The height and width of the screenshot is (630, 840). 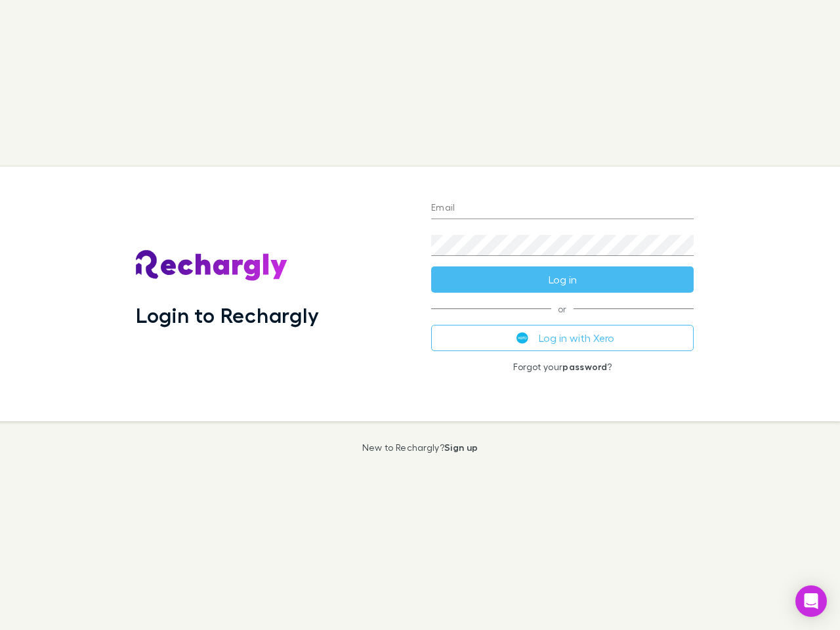 What do you see at coordinates (562, 280) in the screenshot?
I see `button: Log in` at bounding box center [562, 280].